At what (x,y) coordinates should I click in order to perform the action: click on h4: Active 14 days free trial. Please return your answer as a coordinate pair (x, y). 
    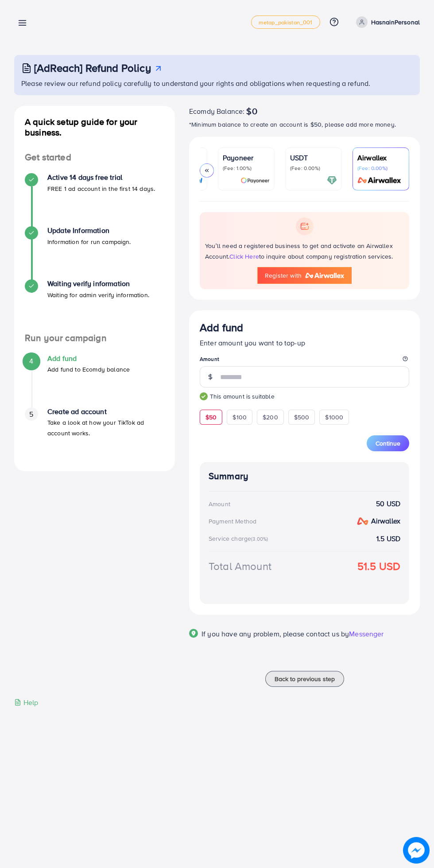
    Looking at the image, I should click on (101, 177).